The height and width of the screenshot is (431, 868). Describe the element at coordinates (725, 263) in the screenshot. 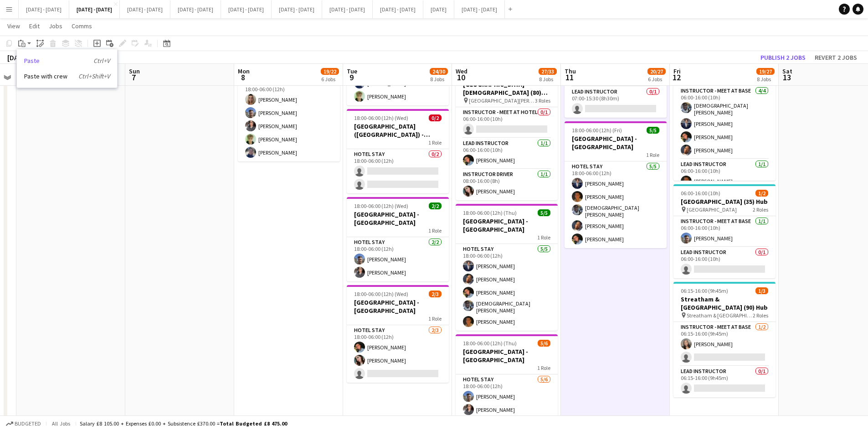

I see `app-card-role: Lead Instructor0/106:00-16:00 (10h)` at that location.